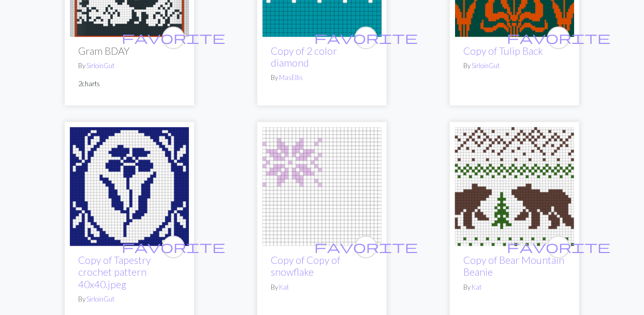 This screenshot has width=644, height=315. What do you see at coordinates (114, 272) in the screenshot?
I see `a: Copy of Tapestry crochet pattern 40x40.jpeg` at bounding box center [114, 272].